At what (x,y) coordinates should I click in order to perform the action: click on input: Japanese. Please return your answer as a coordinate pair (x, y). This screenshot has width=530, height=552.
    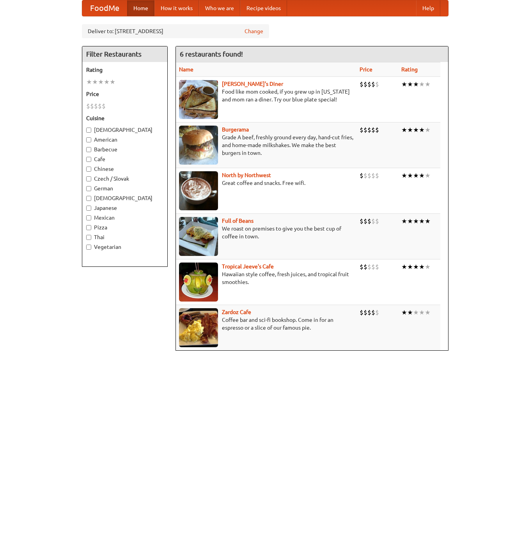
    Looking at the image, I should click on (89, 208).